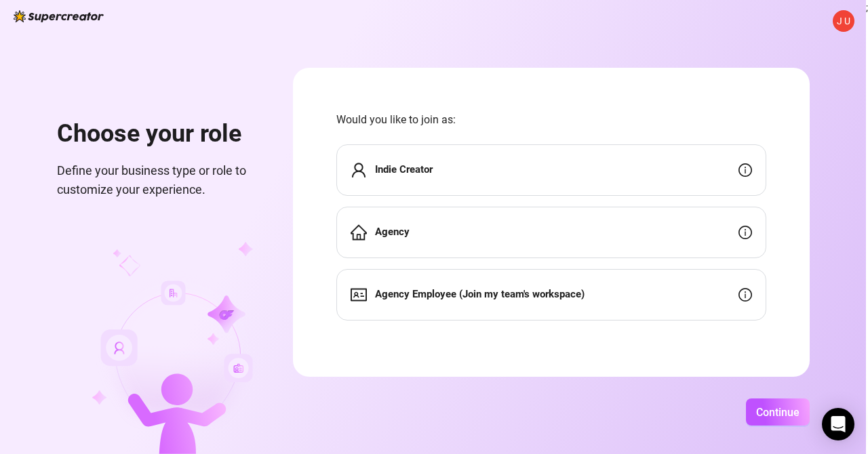 The width and height of the screenshot is (868, 454). What do you see at coordinates (778, 412) in the screenshot?
I see `span: Continue` at bounding box center [778, 412].